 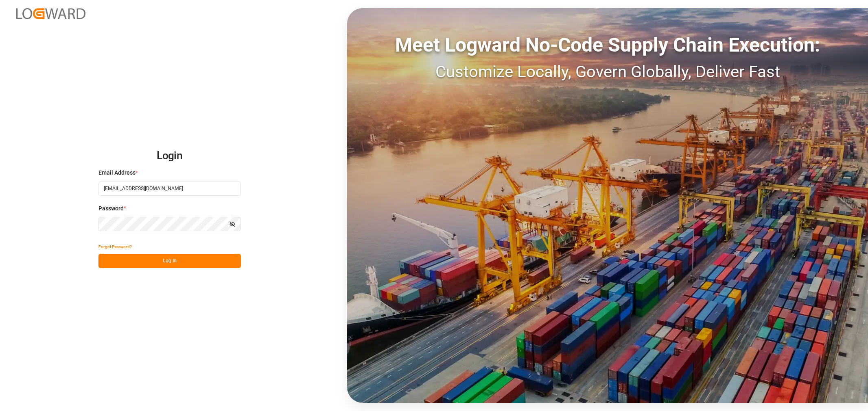 What do you see at coordinates (169, 188) in the screenshot?
I see `input: Enter your email` at bounding box center [169, 188].